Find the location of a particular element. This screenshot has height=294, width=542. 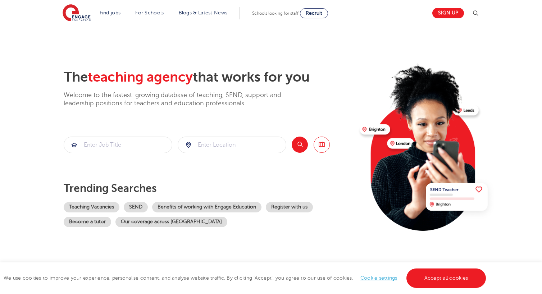

p: Welcome to the fastest-growing database of teaching, SEND, support and leadership positions for t... is located at coordinates (183, 99).